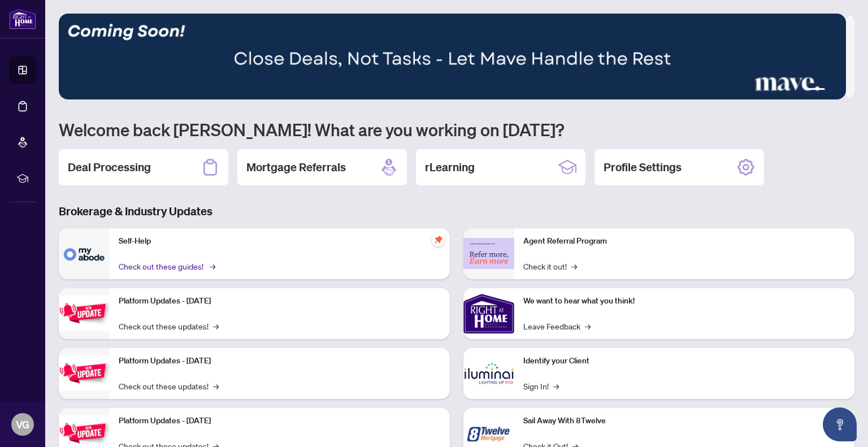 This screenshot has width=868, height=447. I want to click on img: Slide 2, so click(452, 56).